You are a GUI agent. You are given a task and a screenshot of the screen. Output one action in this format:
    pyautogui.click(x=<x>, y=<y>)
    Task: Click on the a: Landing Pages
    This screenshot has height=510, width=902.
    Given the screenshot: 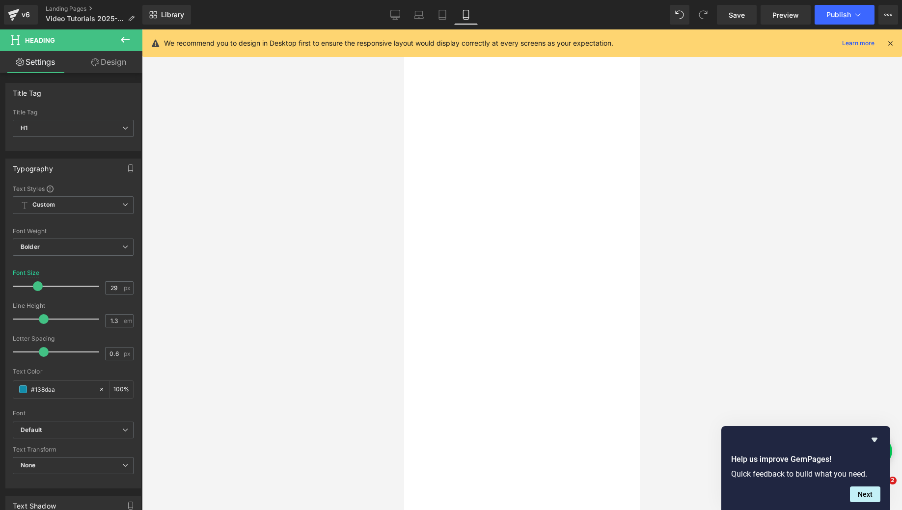 What is the action you would take?
    pyautogui.click(x=94, y=9)
    